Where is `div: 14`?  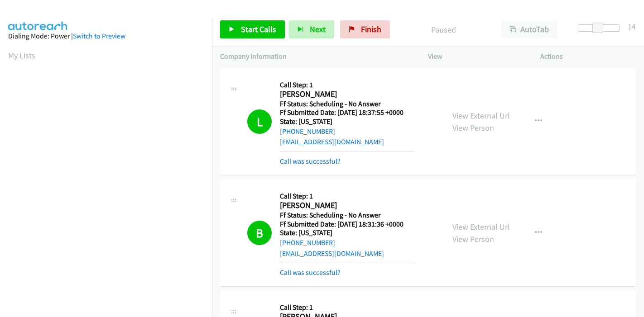 div: 14 is located at coordinates (632, 26).